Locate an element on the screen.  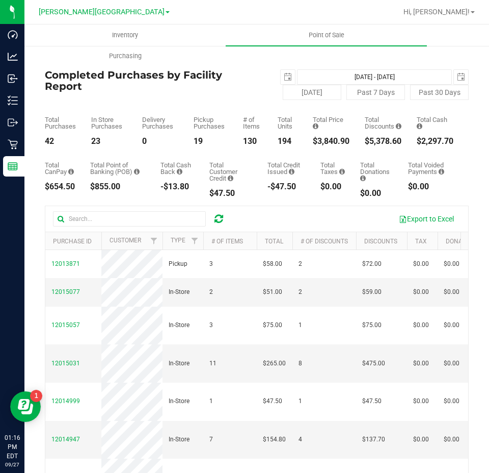
button: Past 30 Days is located at coordinates (439, 92).